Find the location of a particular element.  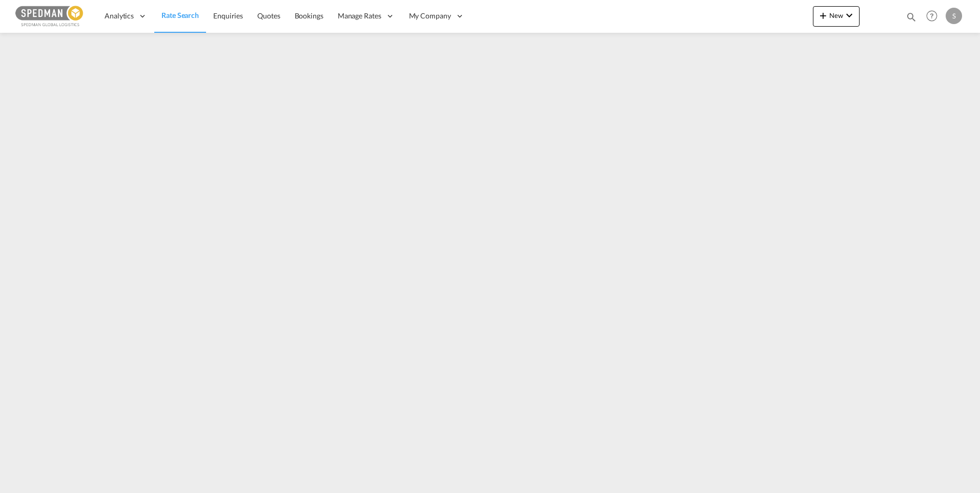

md-icon: icon-chevron-down is located at coordinates (849, 15).